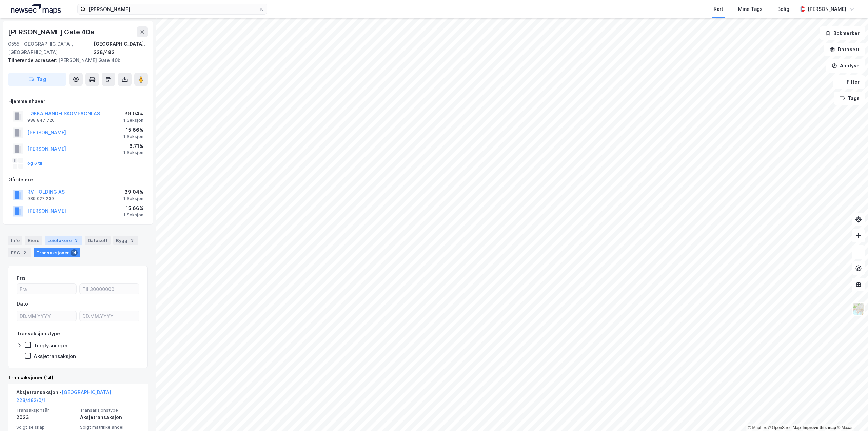 Image resolution: width=868 pixels, height=431 pixels. Describe the element at coordinates (57, 253) in the screenshot. I see `div: Transaksjoner` at that location.